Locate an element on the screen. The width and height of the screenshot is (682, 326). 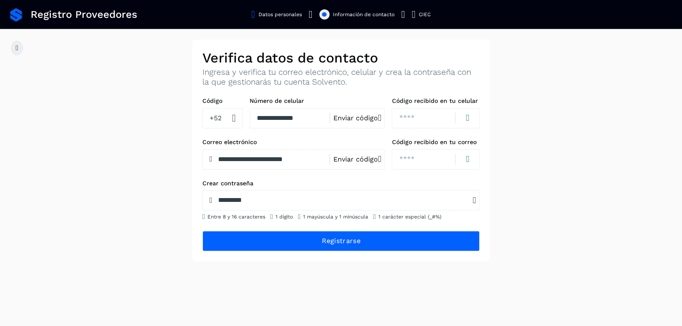
li: 1 dígito is located at coordinates (282, 217).